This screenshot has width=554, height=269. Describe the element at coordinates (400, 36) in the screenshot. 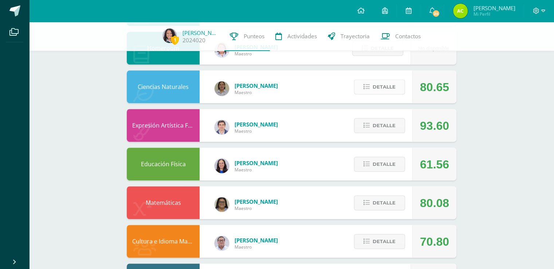

I see `a: Contactos` at that location.